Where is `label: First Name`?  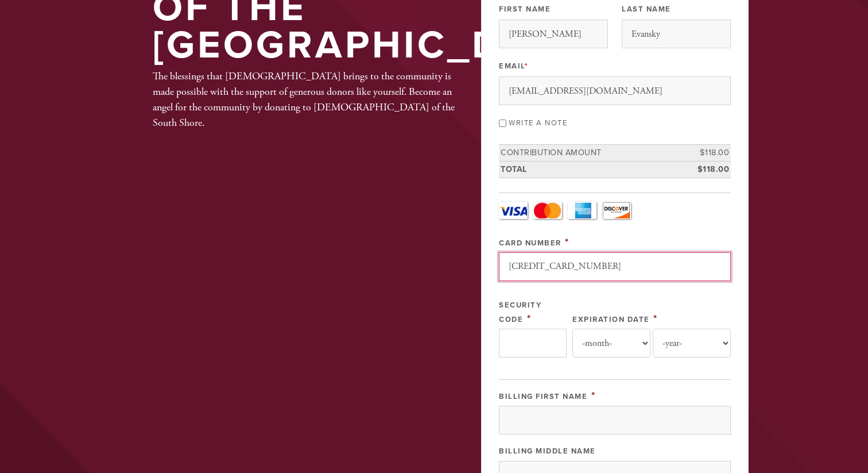 label: First Name is located at coordinates (525, 9).